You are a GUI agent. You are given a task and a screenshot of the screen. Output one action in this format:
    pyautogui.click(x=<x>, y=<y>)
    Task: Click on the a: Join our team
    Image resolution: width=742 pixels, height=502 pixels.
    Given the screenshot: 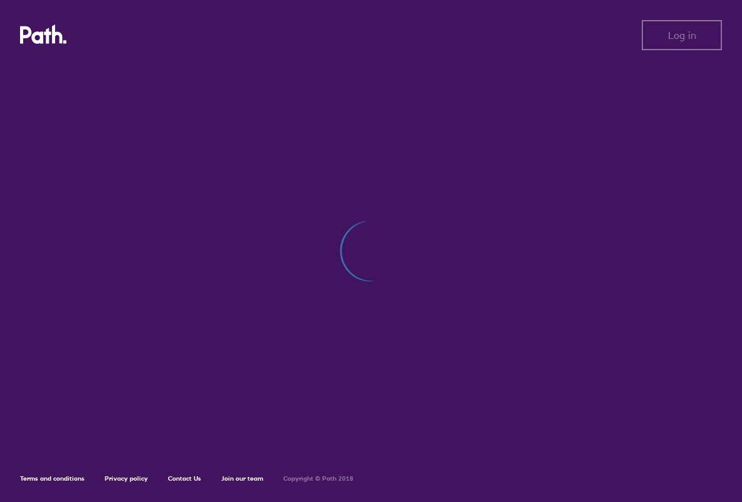 What is the action you would take?
    pyautogui.click(x=242, y=478)
    